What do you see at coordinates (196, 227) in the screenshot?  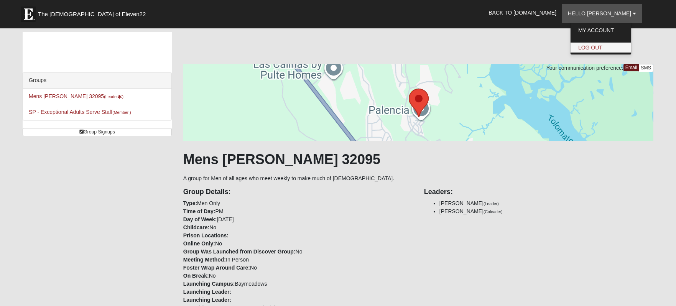 I see `strong: Childcare:` at bounding box center [196, 227].